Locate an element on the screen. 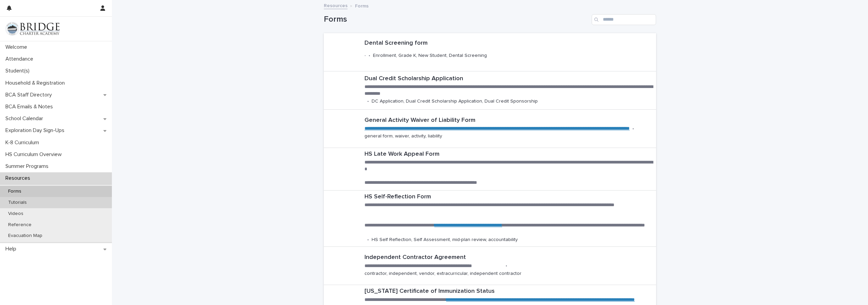 This screenshot has height=305, width=868. p: Household & Registration is located at coordinates (36, 83).